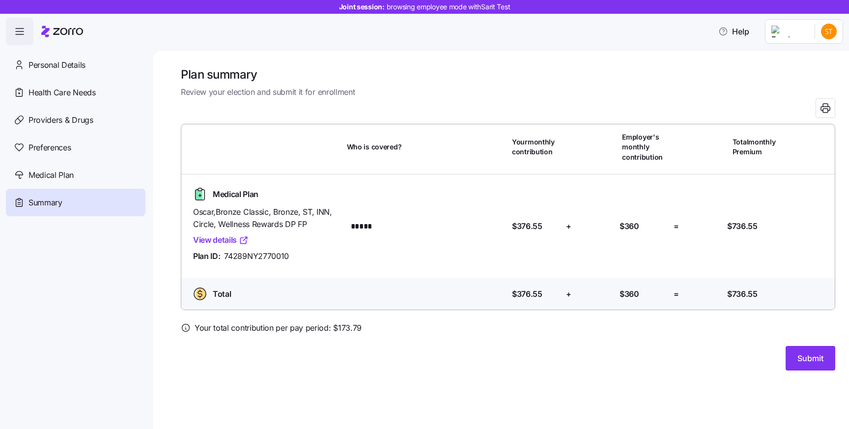  Describe the element at coordinates (45, 202) in the screenshot. I see `span: Summary` at that location.